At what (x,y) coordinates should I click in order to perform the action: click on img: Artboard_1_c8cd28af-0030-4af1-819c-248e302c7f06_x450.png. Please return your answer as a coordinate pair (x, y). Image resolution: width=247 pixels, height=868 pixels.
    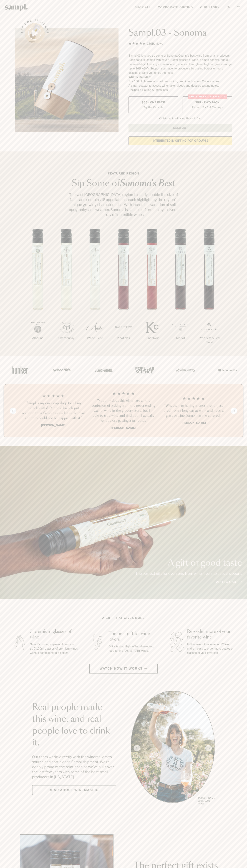
    Looking at the image, I should click on (20, 370).